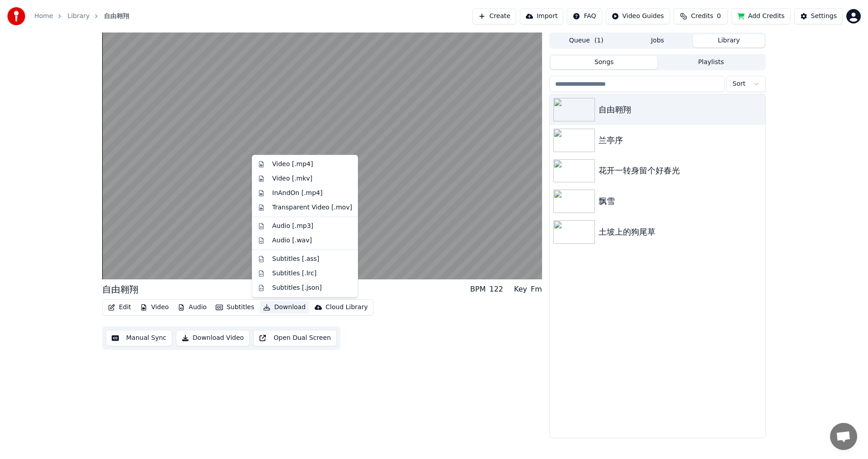 The width and height of the screenshot is (868, 459). Describe the element at coordinates (297, 288) in the screenshot. I see `div: Subtitles [.json]` at that location.